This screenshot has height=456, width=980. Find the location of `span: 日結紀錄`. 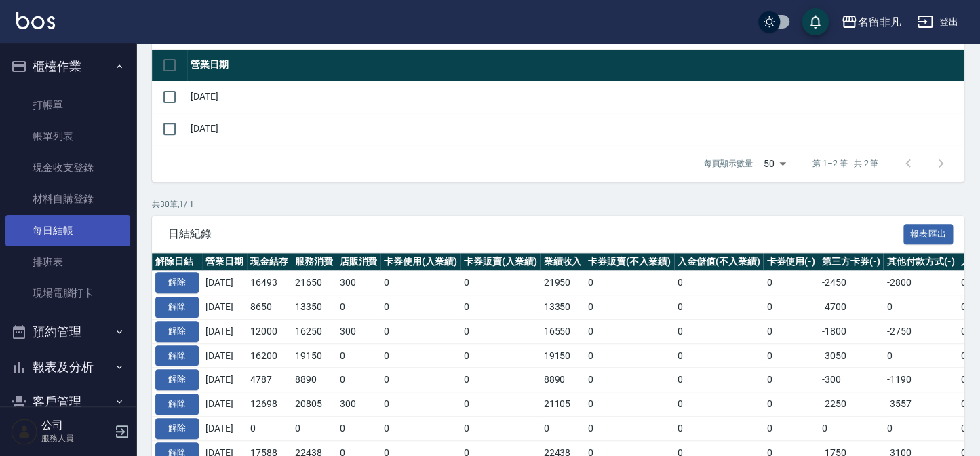

span: 日結紀錄 is located at coordinates (536, 234).